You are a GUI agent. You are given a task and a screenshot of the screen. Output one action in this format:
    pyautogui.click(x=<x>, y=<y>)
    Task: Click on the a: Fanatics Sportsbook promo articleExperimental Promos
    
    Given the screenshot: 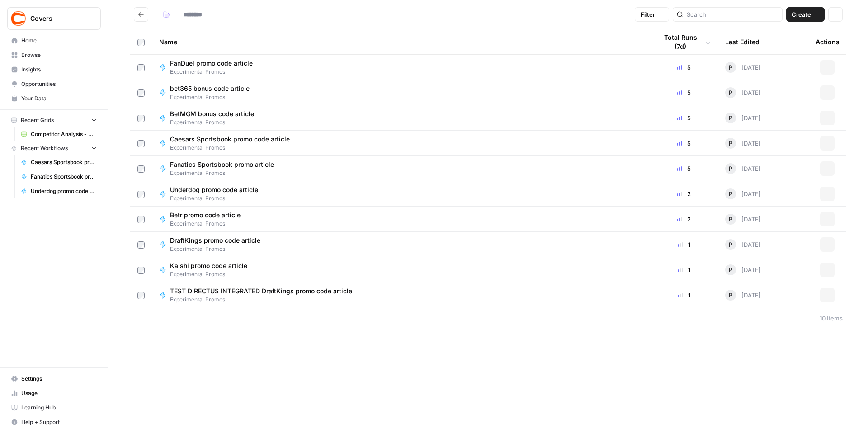 What is the action you would take?
    pyautogui.click(x=401, y=168)
    